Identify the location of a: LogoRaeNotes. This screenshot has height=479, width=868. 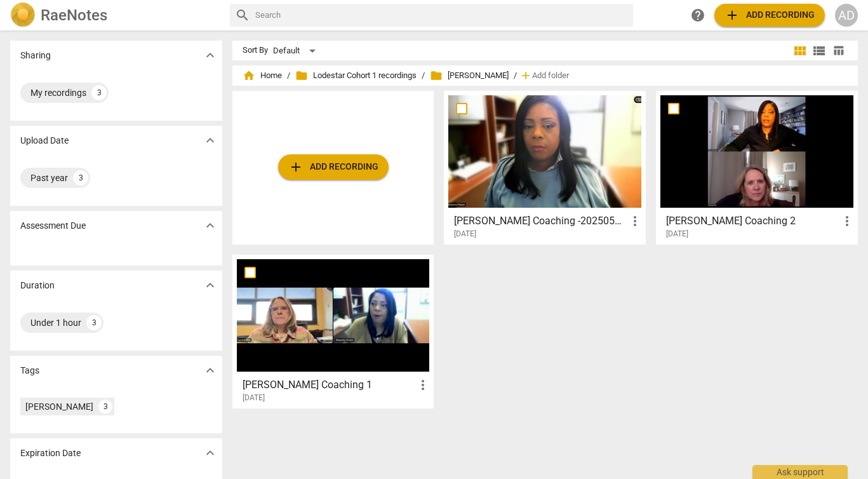
(115, 15).